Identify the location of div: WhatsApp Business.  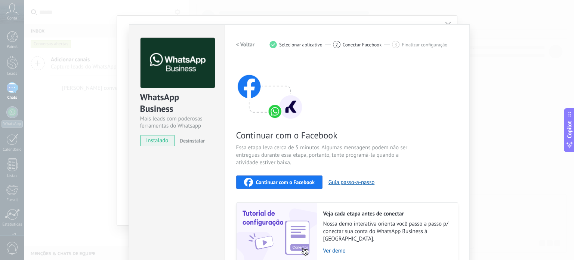
(177, 103).